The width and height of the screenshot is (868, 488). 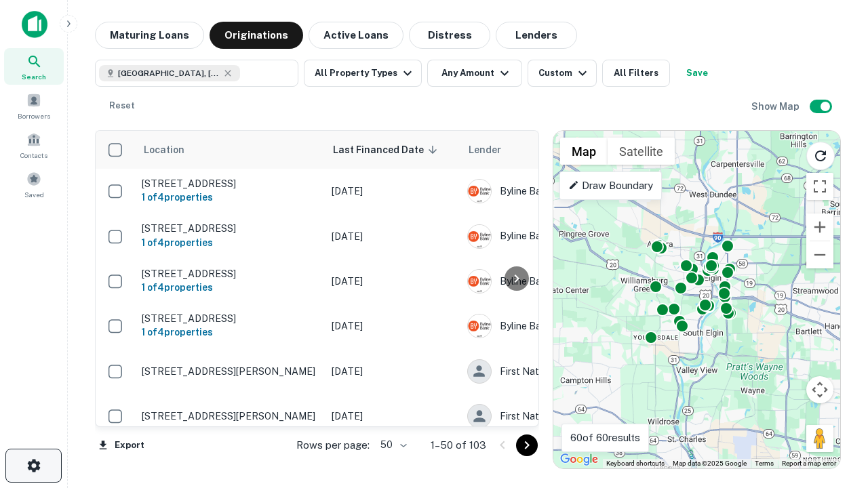 What do you see at coordinates (387, 150) in the screenshot?
I see `span: Last Financed Date` at bounding box center [387, 150].